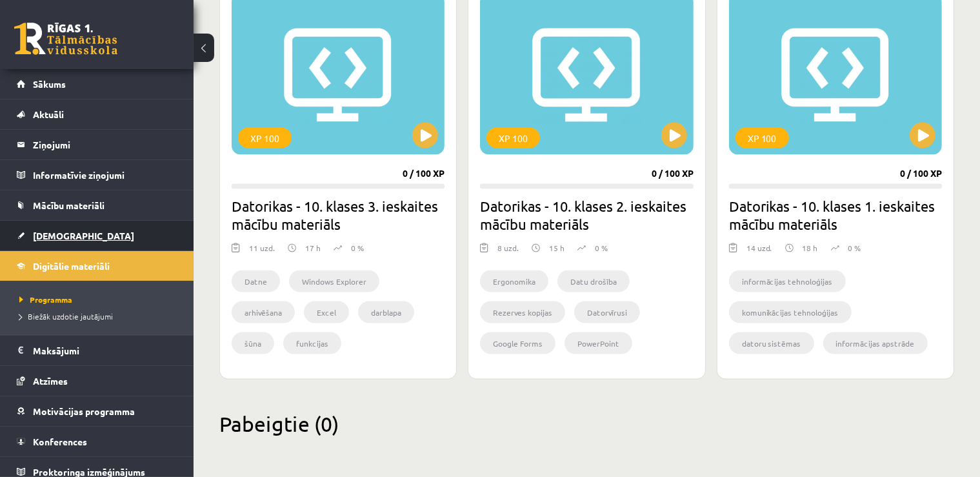 The width and height of the screenshot is (980, 477). What do you see at coordinates (256, 281) in the screenshot?
I see `li: Datne` at bounding box center [256, 281].